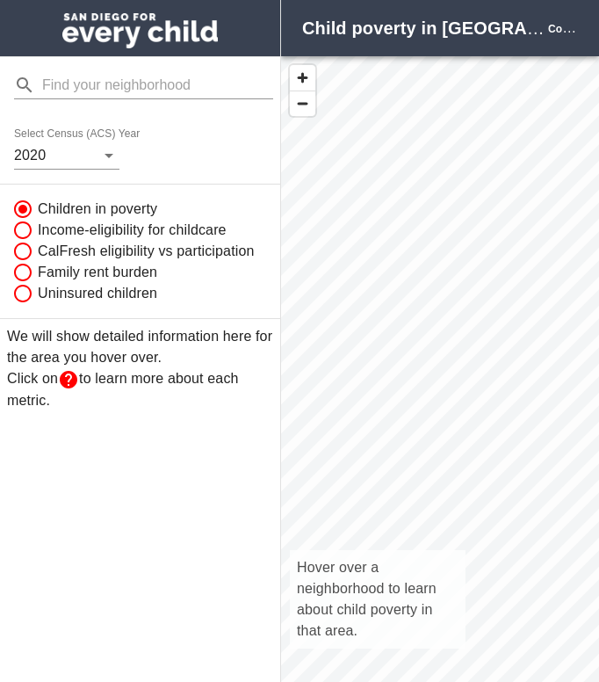 The width and height of the screenshot is (599, 682). I want to click on a: Contact, so click(568, 27).